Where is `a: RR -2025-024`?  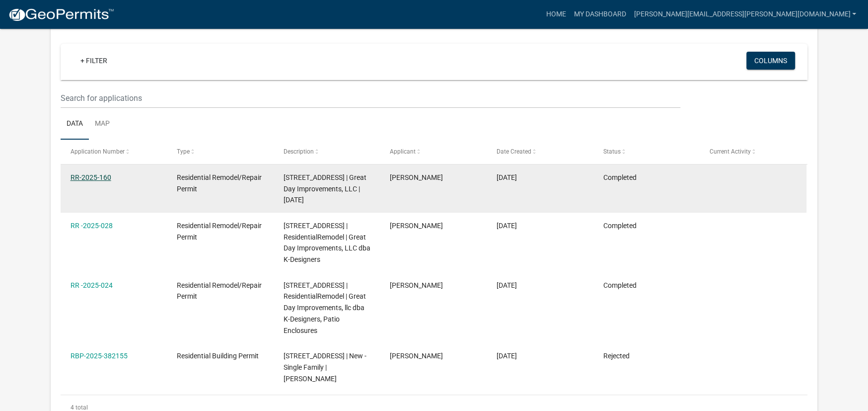
a: RR -2025-024 is located at coordinates (91, 285).